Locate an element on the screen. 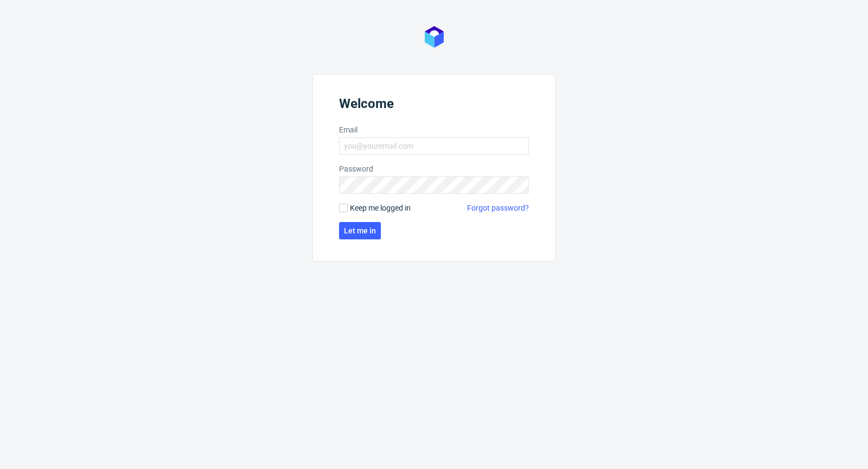 The width and height of the screenshot is (868, 469). label: Email is located at coordinates (434, 129).